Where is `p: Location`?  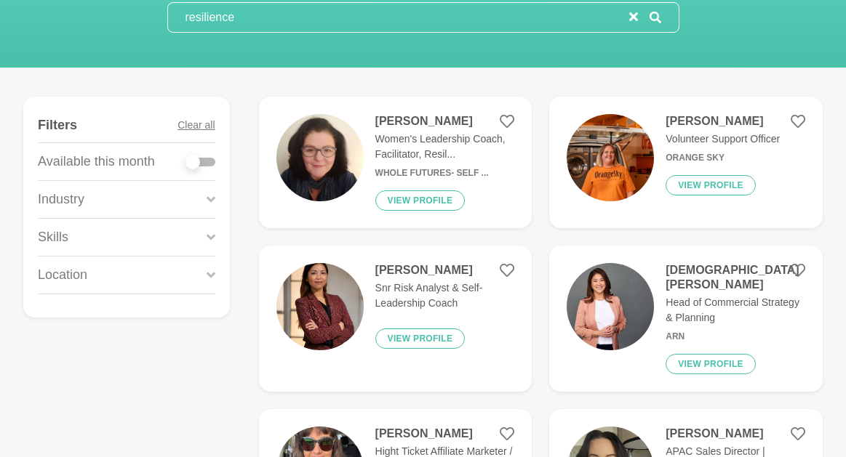 p: Location is located at coordinates (63, 275).